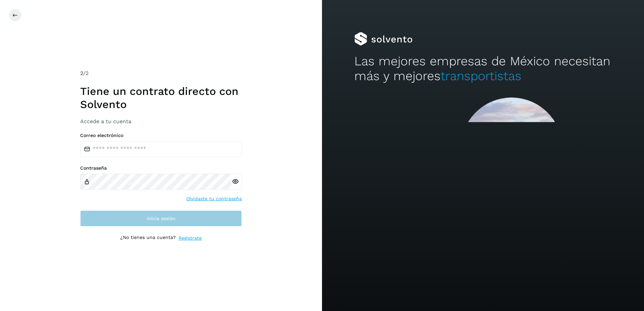  Describe the element at coordinates (161, 98) in the screenshot. I see `h1: Tiene un contrato directo con Solvento` at that location.